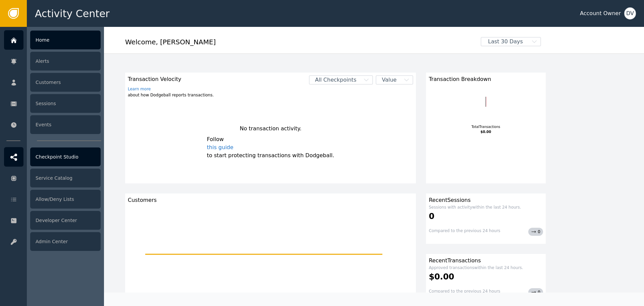 Image resolution: width=644 pixels, height=306 pixels. What do you see at coordinates (171, 79) in the screenshot?
I see `span: Transaction Velocity` at bounding box center [171, 79].